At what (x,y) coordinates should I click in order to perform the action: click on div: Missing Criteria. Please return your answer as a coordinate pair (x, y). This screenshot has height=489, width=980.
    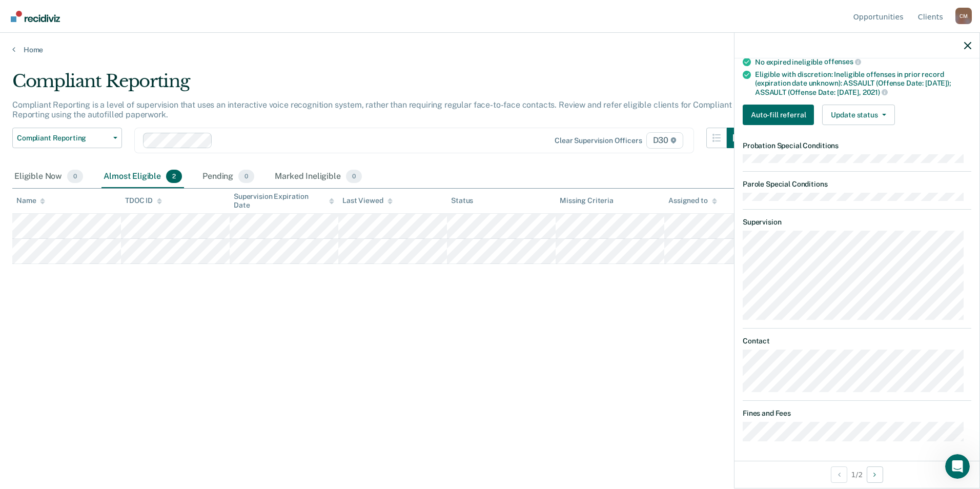
    Looking at the image, I should click on (587, 200).